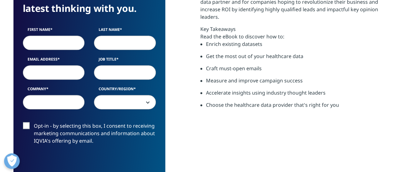 This screenshot has width=396, height=172. I want to click on li: Get the most out of your healthcare data, so click(294, 59).